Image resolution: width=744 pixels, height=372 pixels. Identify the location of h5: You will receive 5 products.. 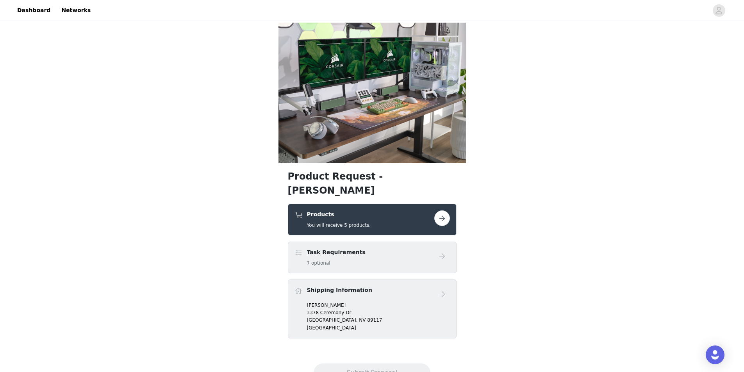
(339, 225).